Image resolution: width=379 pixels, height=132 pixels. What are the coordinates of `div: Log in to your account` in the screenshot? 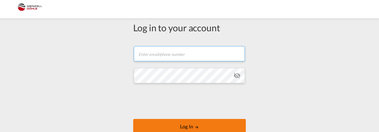 It's located at (190, 28).